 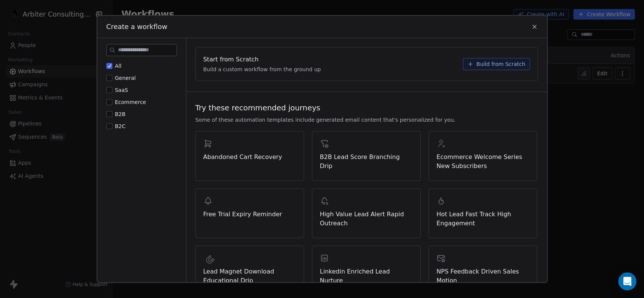 What do you see at coordinates (118, 66) in the screenshot?
I see `span: All` at bounding box center [118, 66].